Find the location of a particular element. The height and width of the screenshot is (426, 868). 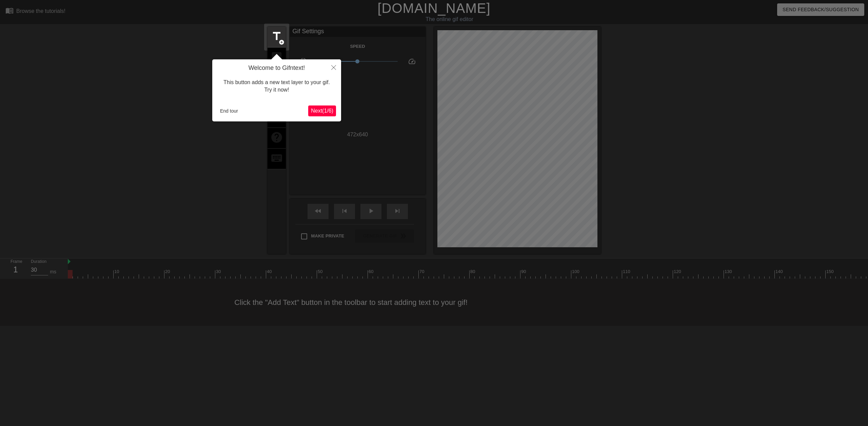

button: Next is located at coordinates (322, 111).